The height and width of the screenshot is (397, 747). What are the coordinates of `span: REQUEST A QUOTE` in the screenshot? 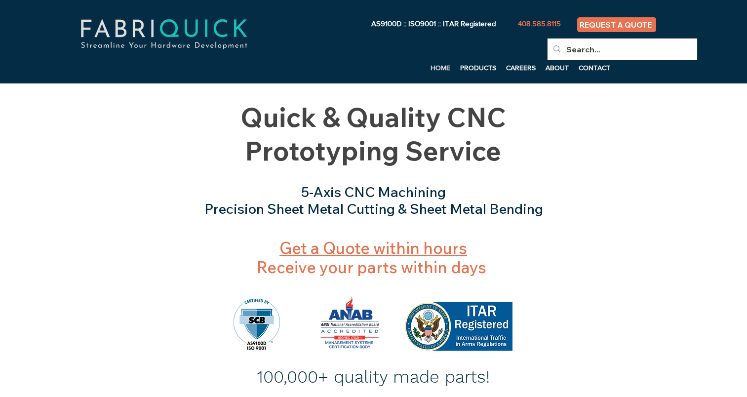 It's located at (615, 25).